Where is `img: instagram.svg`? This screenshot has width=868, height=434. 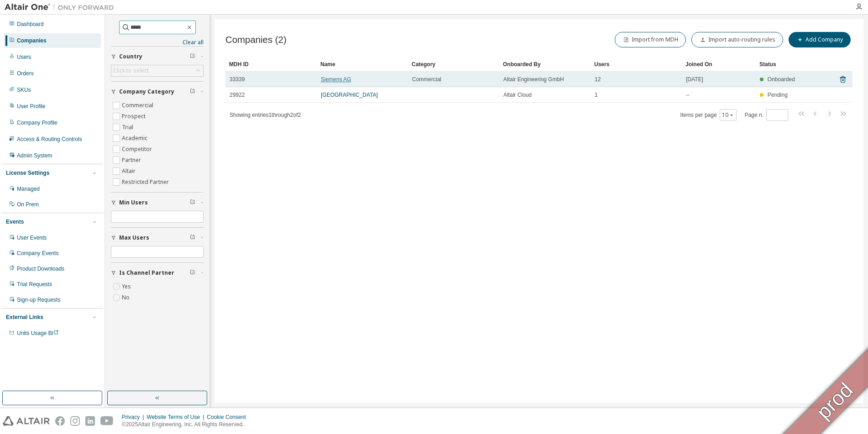
img: instagram.svg is located at coordinates (75, 421).